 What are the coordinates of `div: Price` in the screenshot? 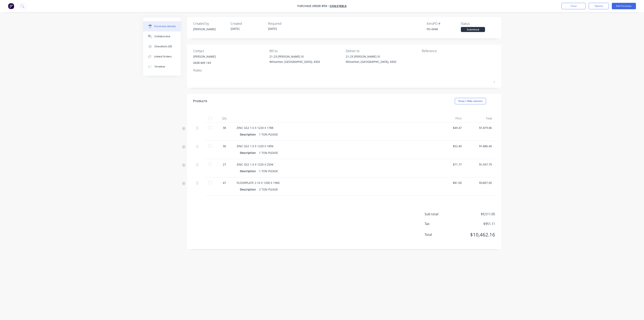 It's located at (450, 118).